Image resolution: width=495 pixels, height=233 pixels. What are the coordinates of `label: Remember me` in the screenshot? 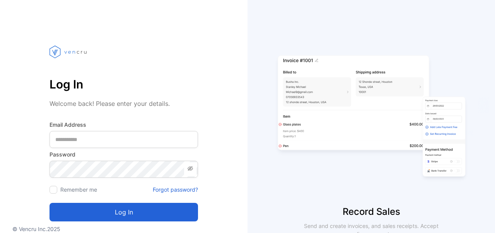 It's located at (79, 190).